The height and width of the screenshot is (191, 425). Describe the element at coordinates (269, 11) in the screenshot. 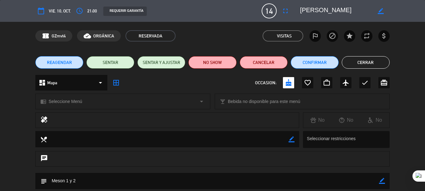

I see `span: 14` at that location.